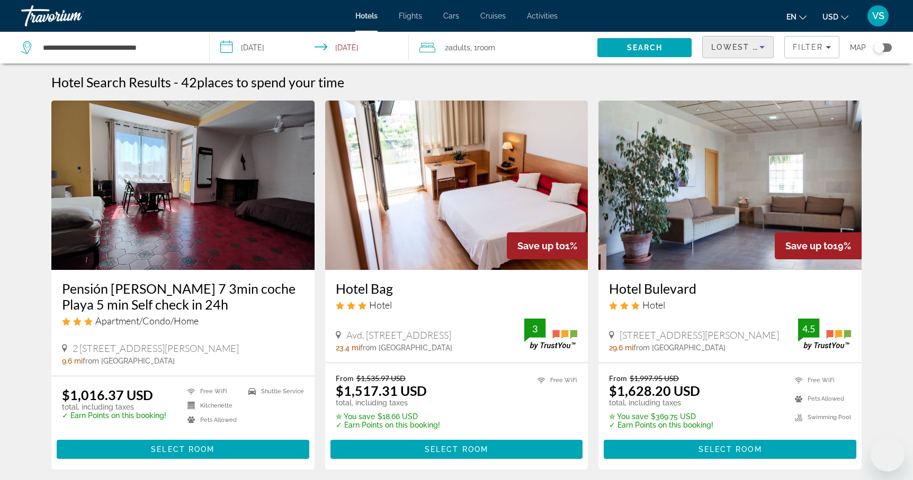 The height and width of the screenshot is (480, 913). What do you see at coordinates (812, 47) in the screenshot?
I see `button: Filters` at bounding box center [812, 47].